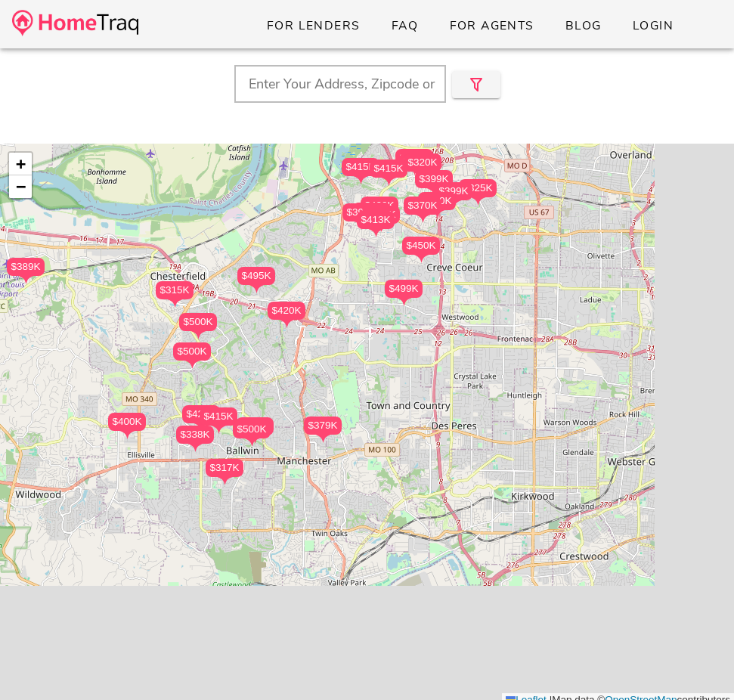 This screenshot has height=700, width=734. I want to click on div: $425K, so click(201, 418).